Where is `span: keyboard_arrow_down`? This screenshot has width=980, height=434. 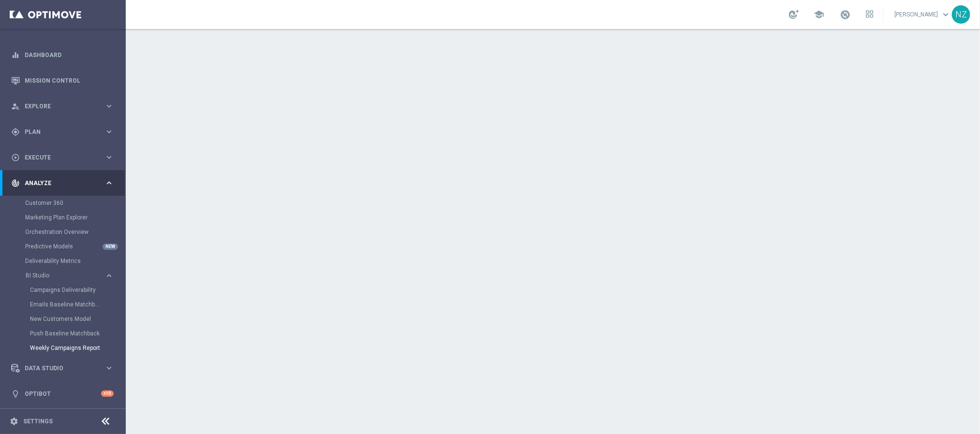
span: keyboard_arrow_down is located at coordinates (945, 15).